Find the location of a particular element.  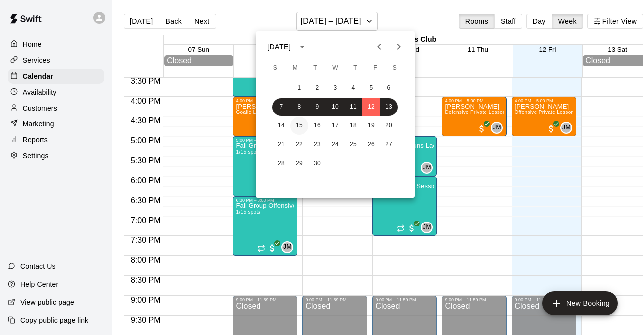

button: 27 is located at coordinates (388, 145).